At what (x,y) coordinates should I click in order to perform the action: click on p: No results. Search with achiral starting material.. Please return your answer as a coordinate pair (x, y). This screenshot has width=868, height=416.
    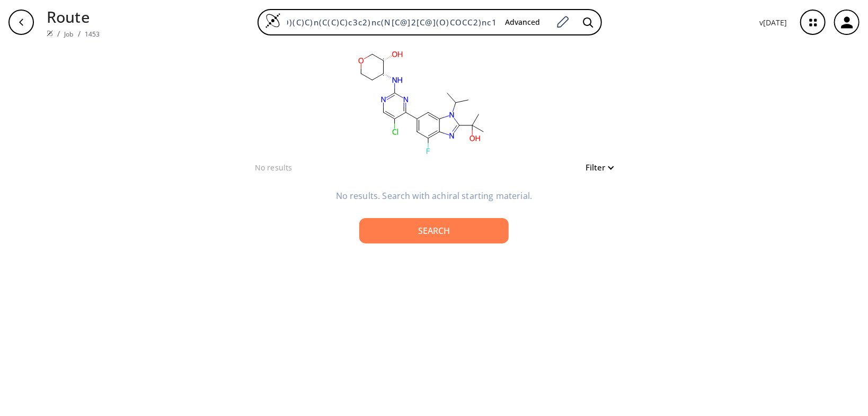
    Looking at the image, I should click on (434, 196).